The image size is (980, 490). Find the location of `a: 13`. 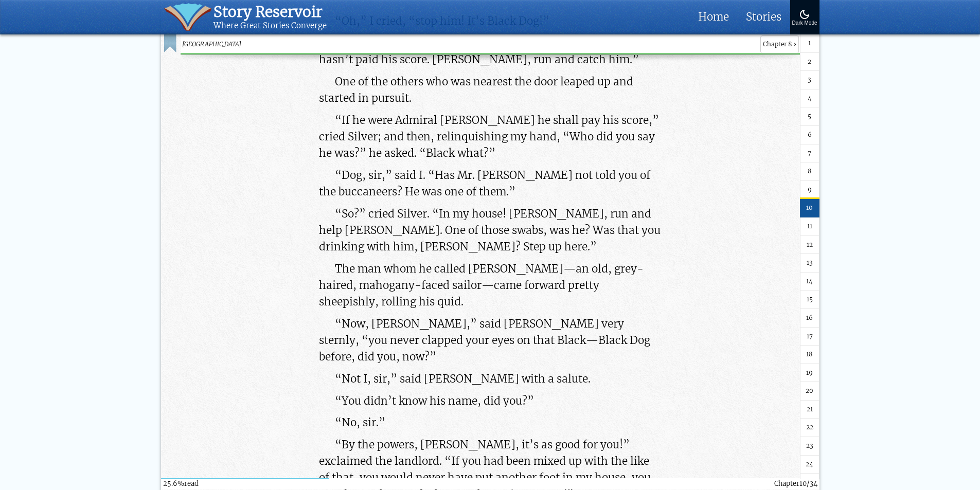

a: 13 is located at coordinates (810, 263).